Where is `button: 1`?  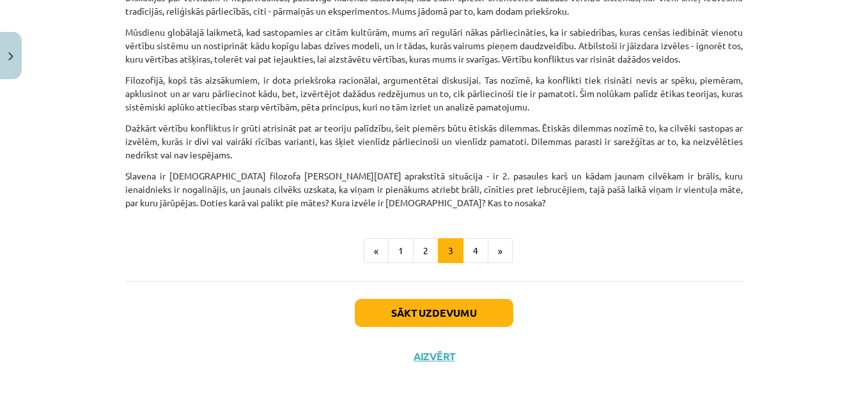
button: 1 is located at coordinates (401, 251).